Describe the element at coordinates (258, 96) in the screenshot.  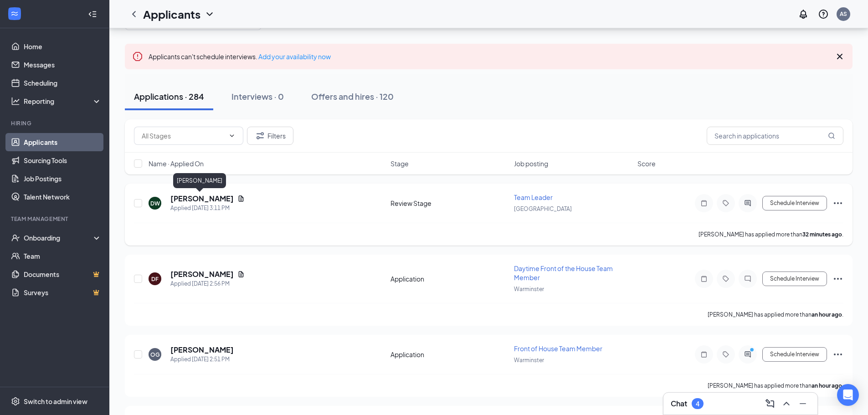
I see `div: Interviews · 0` at that location.